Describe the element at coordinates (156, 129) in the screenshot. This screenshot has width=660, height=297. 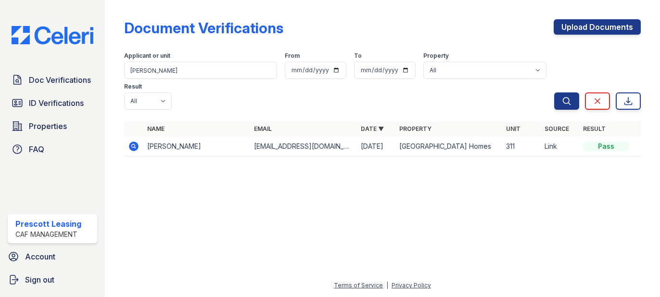
I see `a: Name` at that location.